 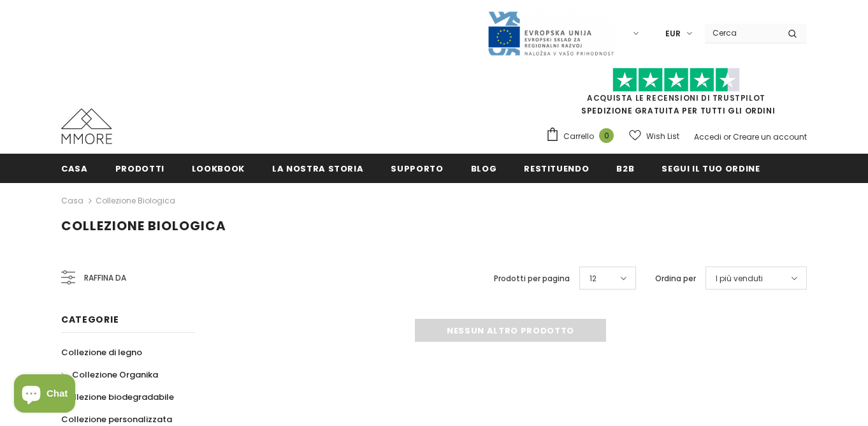 What do you see at coordinates (606, 135) in the screenshot?
I see `span: 0` at bounding box center [606, 135].